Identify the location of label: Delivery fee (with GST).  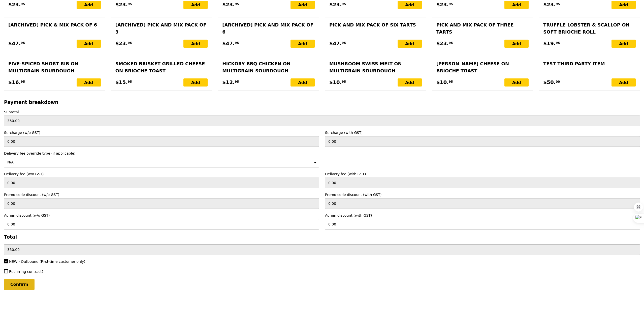
(483, 174).